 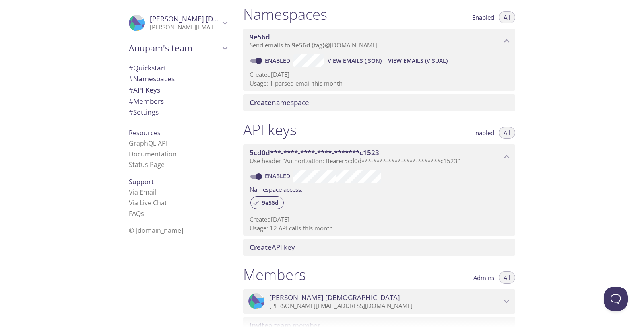 What do you see at coordinates (379, 83) in the screenshot?
I see `p: Usage: 1 parsed email this month` at bounding box center [379, 83].